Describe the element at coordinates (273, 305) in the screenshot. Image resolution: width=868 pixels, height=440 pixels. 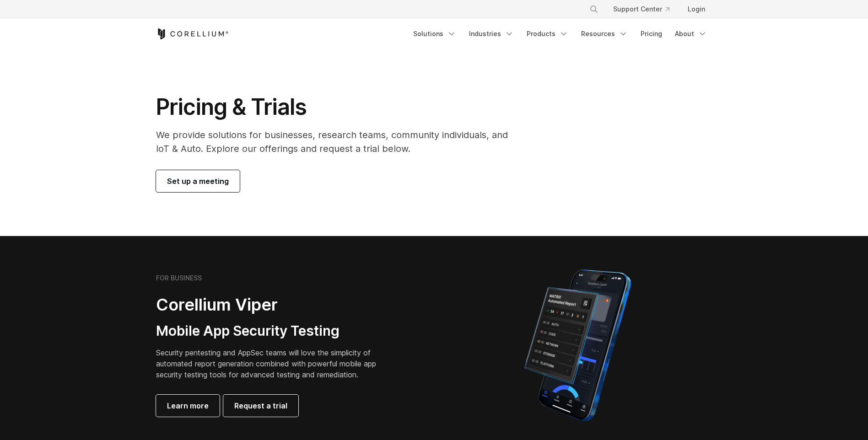
I see `h2: Corellium Viper` at that location.